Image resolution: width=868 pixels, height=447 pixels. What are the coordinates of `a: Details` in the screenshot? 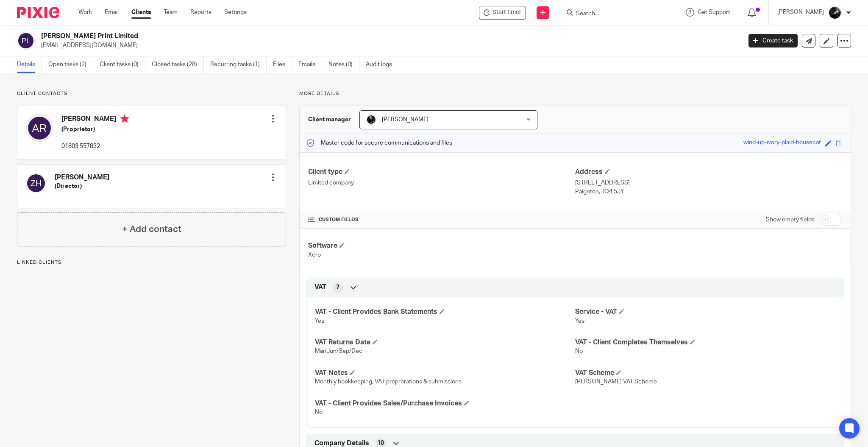 It's located at (29, 65).